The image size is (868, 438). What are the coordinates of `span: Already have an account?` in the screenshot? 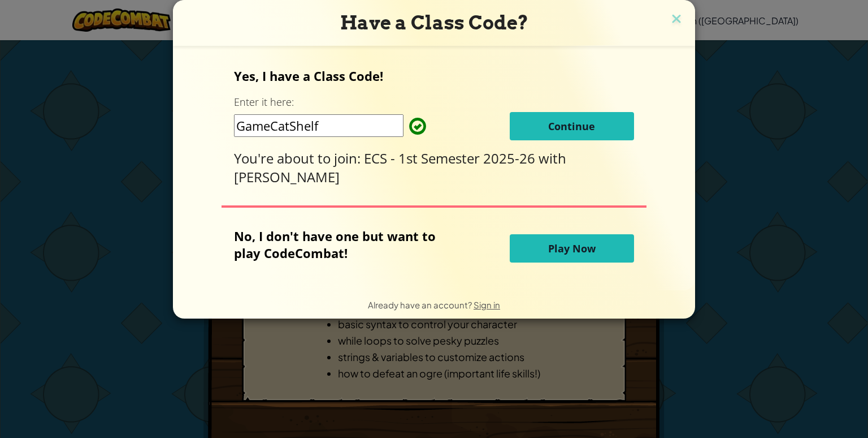 It's located at (420, 304).